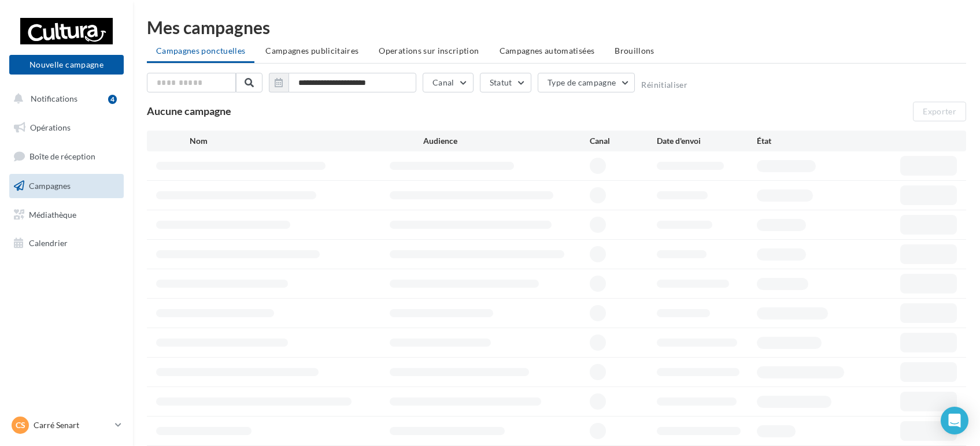 This screenshot has height=446, width=980. What do you see at coordinates (20, 425) in the screenshot?
I see `span: CS` at bounding box center [20, 425].